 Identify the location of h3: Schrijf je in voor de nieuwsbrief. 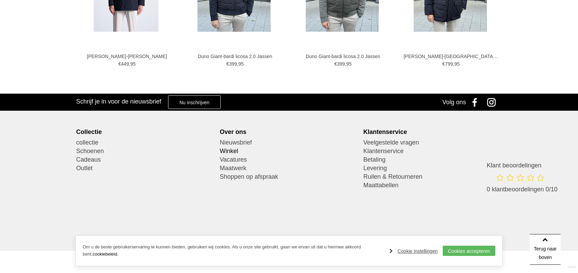
(119, 102).